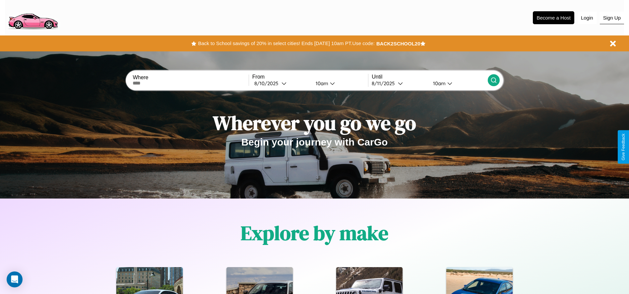 This screenshot has height=294, width=629. What do you see at coordinates (430, 77) in the screenshot?
I see `label: Until` at bounding box center [430, 77].